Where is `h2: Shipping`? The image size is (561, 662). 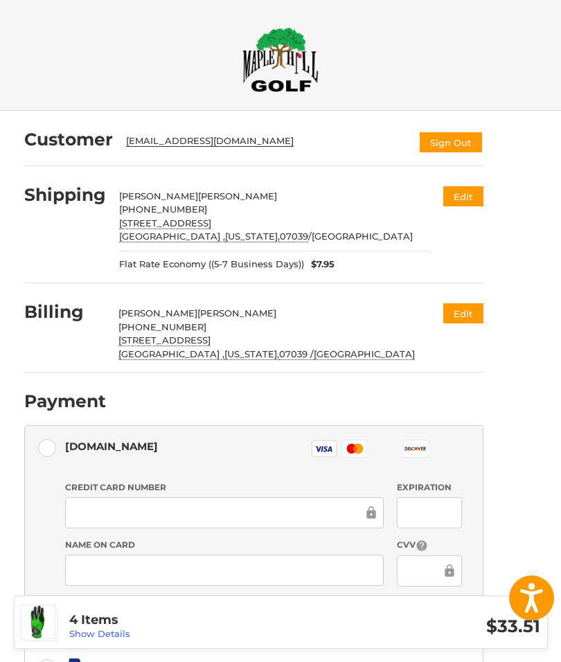
h2: Shipping is located at coordinates (65, 195).